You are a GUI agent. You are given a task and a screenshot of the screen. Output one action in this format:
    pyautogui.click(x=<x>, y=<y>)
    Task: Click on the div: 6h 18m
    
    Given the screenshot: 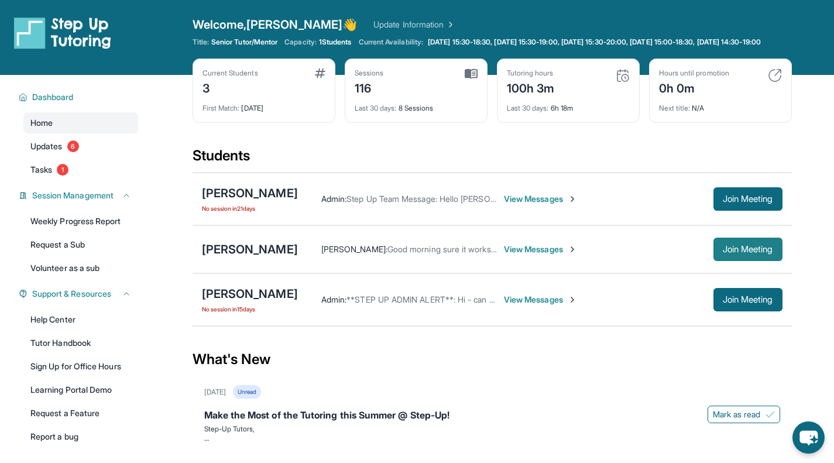 What is the action you would take?
    pyautogui.click(x=568, y=105)
    